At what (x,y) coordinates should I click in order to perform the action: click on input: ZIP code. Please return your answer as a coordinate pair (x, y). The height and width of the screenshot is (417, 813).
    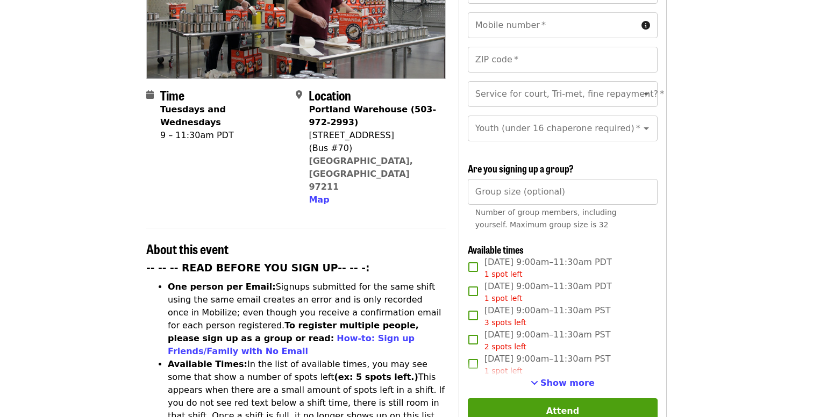
    Looking at the image, I should click on (563, 60).